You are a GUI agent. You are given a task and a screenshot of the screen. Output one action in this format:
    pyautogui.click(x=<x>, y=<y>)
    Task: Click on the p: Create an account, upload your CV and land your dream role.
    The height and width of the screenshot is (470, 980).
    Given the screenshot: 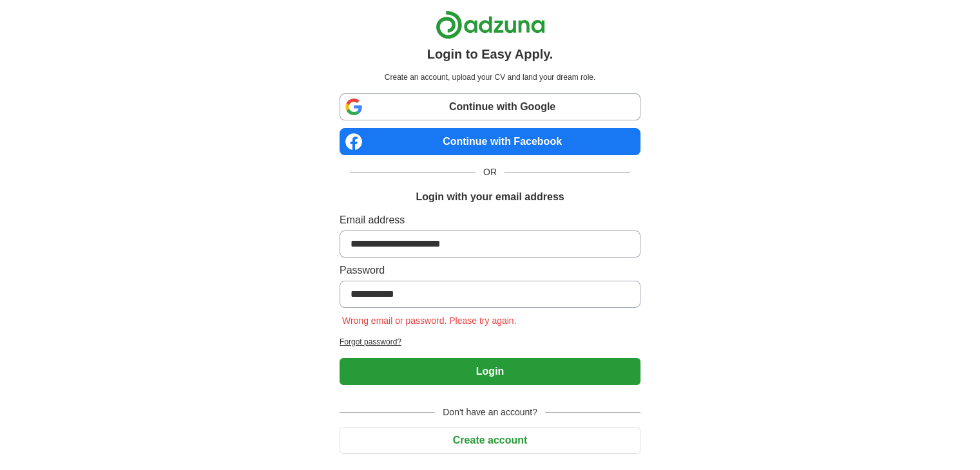 What is the action you would take?
    pyautogui.click(x=490, y=78)
    